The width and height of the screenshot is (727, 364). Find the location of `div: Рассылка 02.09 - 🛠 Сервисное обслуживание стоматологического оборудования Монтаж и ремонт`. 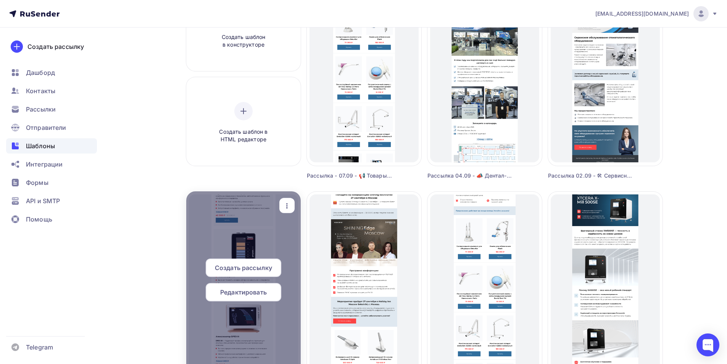

div: Рассылка 02.09 - 🛠 Сервисное обслуживание стоматологического оборудования Монтаж и ремонт is located at coordinates (591, 176).